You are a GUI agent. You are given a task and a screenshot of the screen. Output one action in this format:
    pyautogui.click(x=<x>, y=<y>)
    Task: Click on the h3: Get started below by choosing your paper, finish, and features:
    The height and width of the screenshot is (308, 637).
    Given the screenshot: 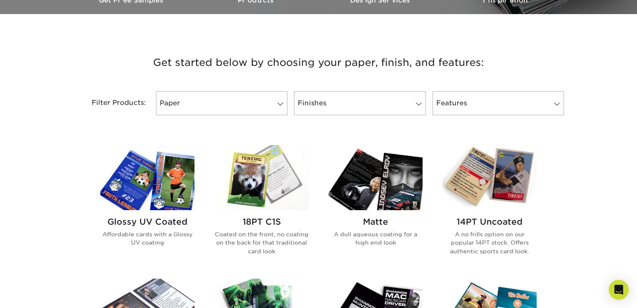 What is the action you would take?
    pyautogui.click(x=318, y=63)
    